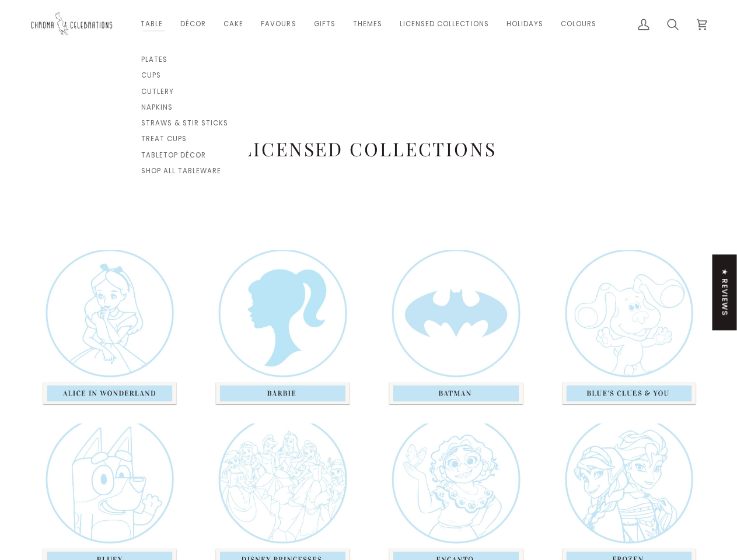 This screenshot has height=560, width=737. Describe the element at coordinates (455, 330) in the screenshot. I see `a: Batman` at that location.